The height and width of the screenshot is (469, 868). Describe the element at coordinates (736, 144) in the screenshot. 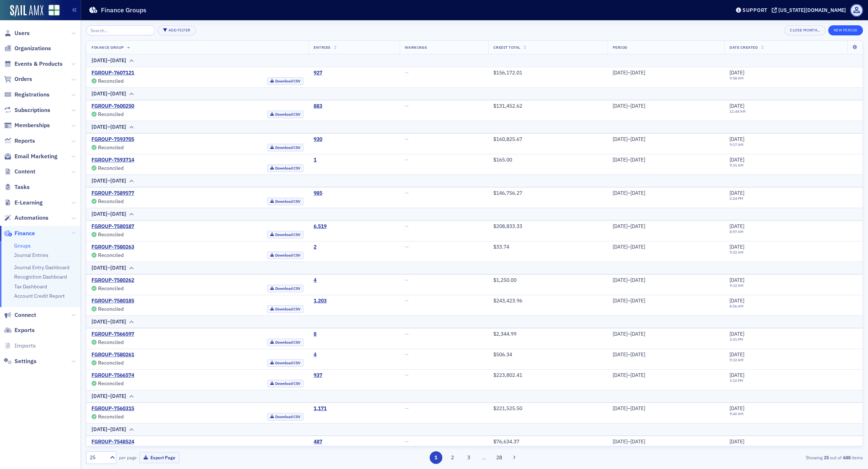

I see `time: 9:17 AM` at that location.